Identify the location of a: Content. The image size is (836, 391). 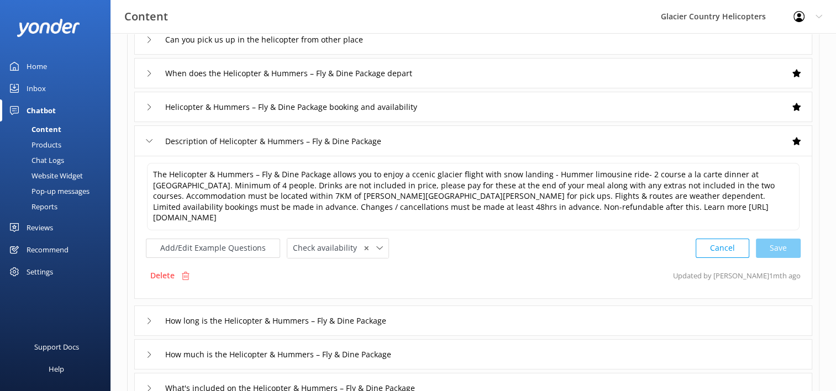
(59, 129).